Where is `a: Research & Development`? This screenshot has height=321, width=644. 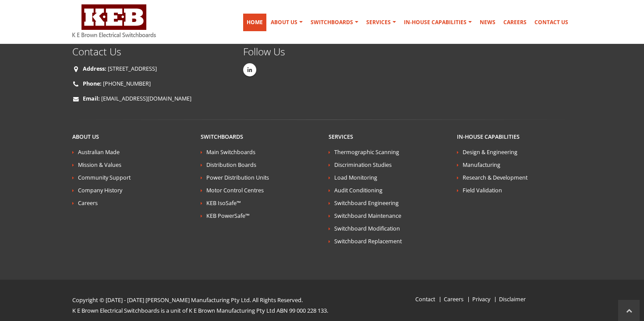 a: Research & Development is located at coordinates (495, 177).